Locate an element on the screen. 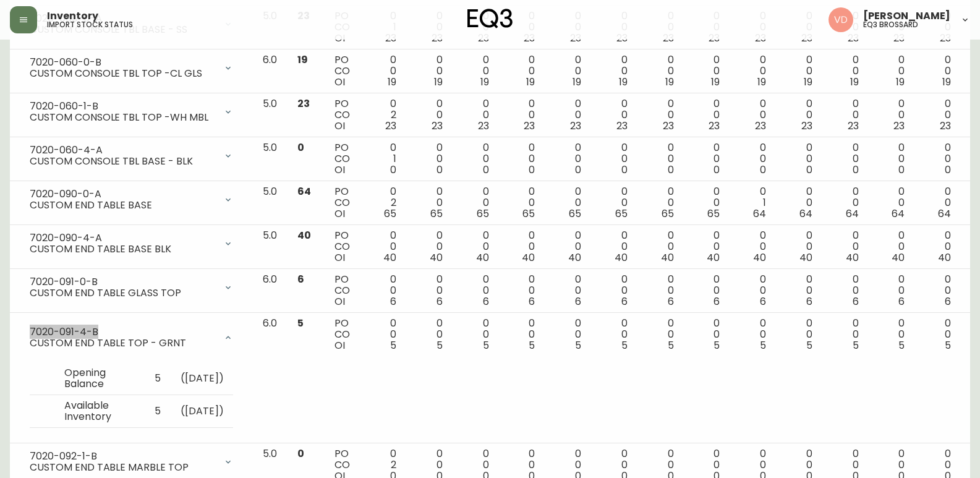  td: Opening Balance is located at coordinates (99, 379).